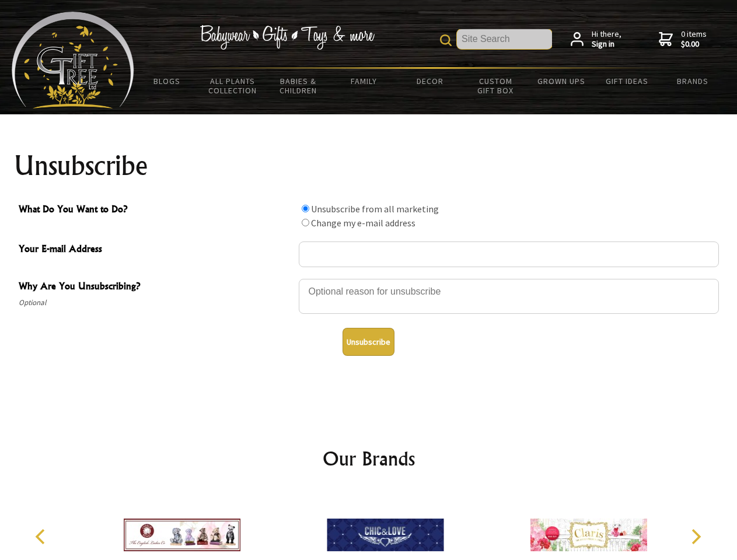 The image size is (737, 560). Describe the element at coordinates (364, 81) in the screenshot. I see `a: Family` at that location.